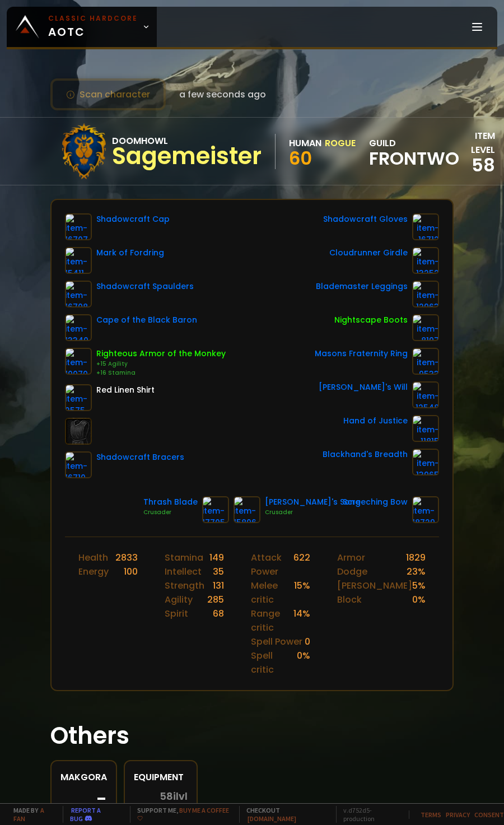  I want to click on div: Thrash Blade, so click(170, 502).